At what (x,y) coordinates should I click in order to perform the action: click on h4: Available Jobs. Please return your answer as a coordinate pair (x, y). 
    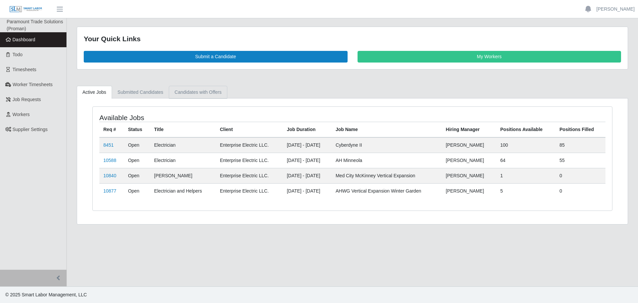
    Looking at the image, I should click on (202, 117).